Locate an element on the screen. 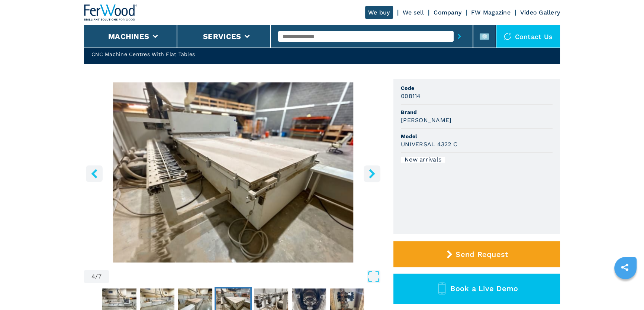  a: sharethis is located at coordinates (624, 267).